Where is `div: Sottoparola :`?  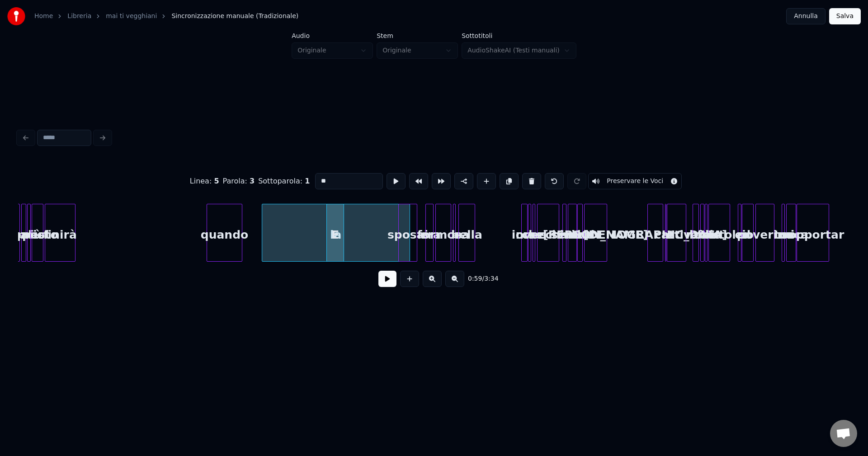 div: Sottoparola : is located at coordinates (284, 181).